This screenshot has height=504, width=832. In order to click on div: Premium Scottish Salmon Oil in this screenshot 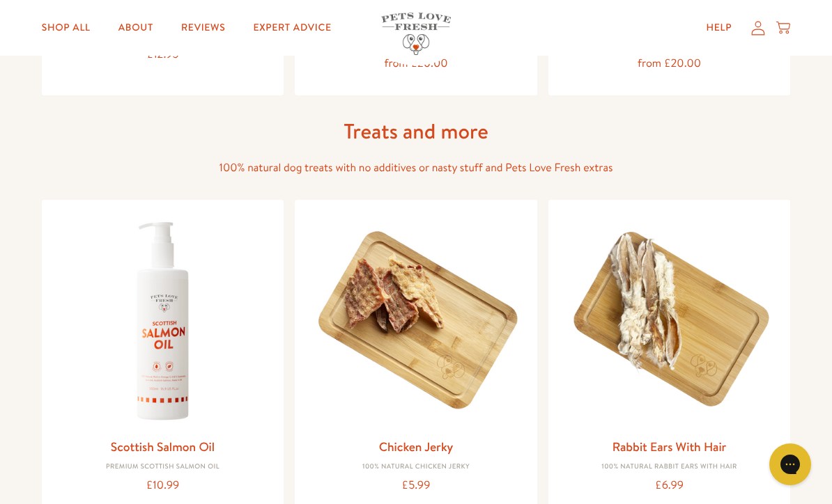, I will do `click(163, 467)`.